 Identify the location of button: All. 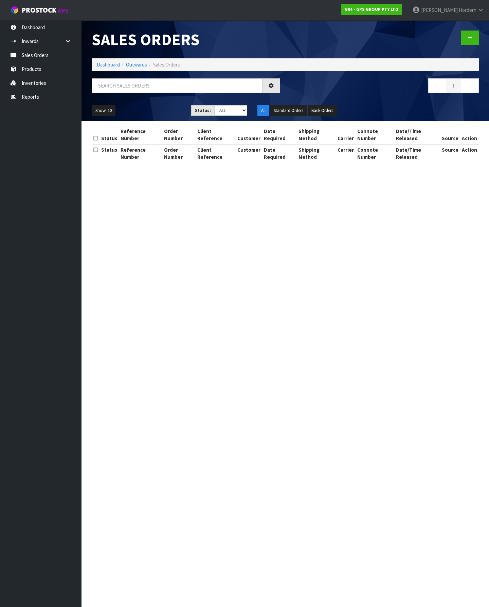
(263, 111).